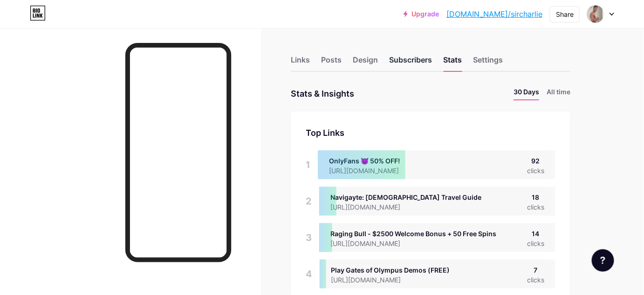 This screenshot has height=295, width=644. Describe the element at coordinates (309, 274) in the screenshot. I see `div: 4` at that location.